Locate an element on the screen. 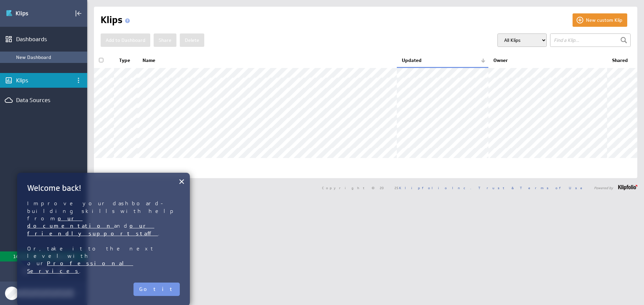 This screenshot has height=305, width=644. div: Data Sources is located at coordinates (44, 100).